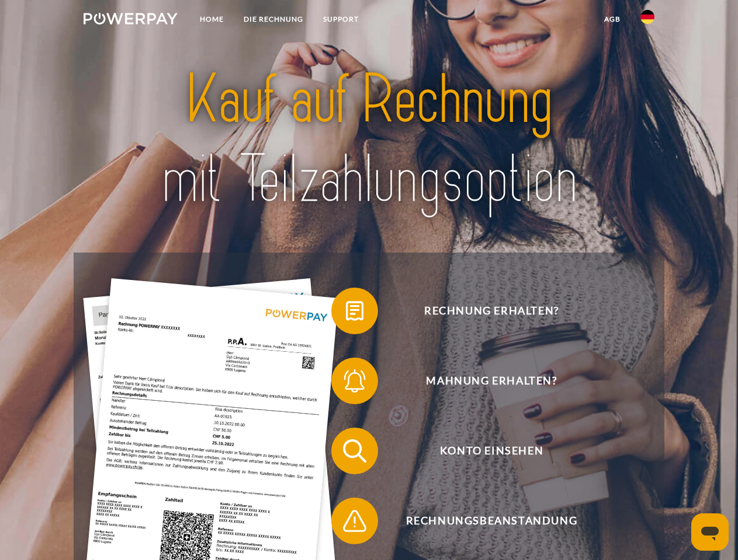 Image resolution: width=738 pixels, height=560 pixels. Describe the element at coordinates (483, 521) in the screenshot. I see `button: Rechnungsbeanstandung` at that location.